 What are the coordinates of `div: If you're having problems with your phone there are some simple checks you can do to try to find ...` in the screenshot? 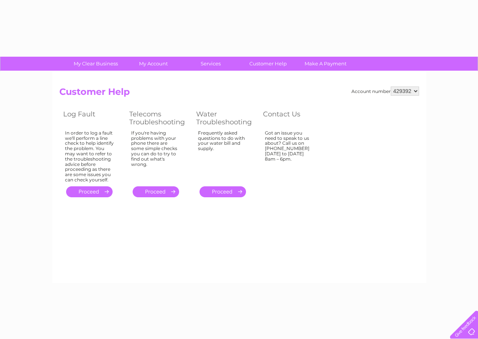 It's located at (156, 155).